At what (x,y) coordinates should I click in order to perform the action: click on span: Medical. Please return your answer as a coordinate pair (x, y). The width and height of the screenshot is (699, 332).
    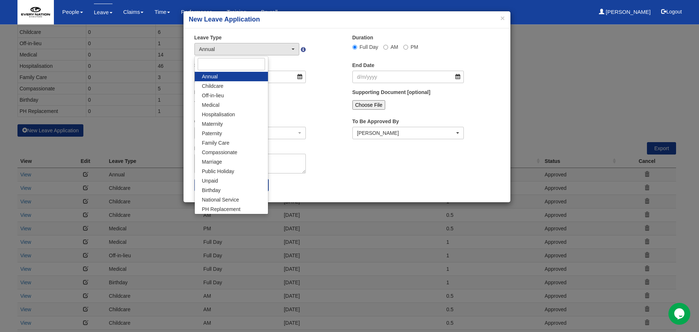
    Looking at the image, I should click on (211, 105).